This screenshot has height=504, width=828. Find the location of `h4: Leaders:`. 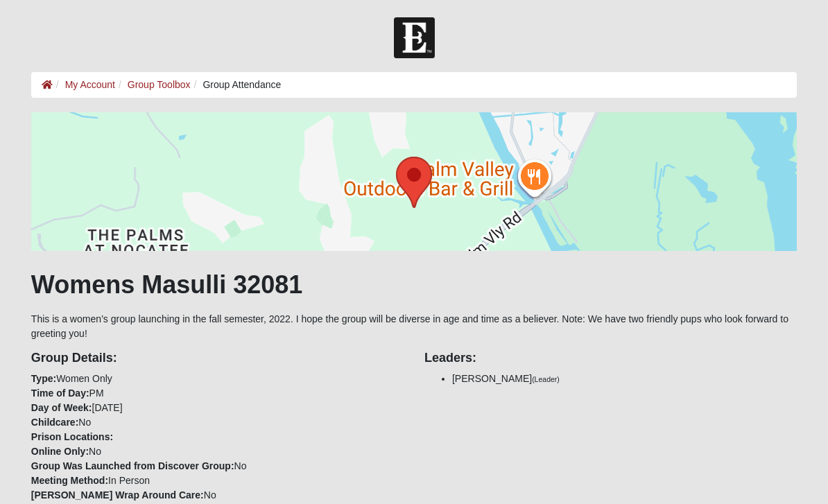

h4: Leaders: is located at coordinates (610, 359).